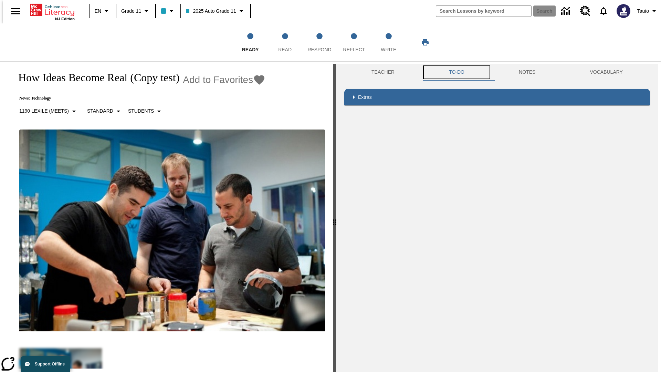 Image resolution: width=661 pixels, height=372 pixels. Describe the element at coordinates (168, 11) in the screenshot. I see `button: Class color is light blue. Change class color` at that location.